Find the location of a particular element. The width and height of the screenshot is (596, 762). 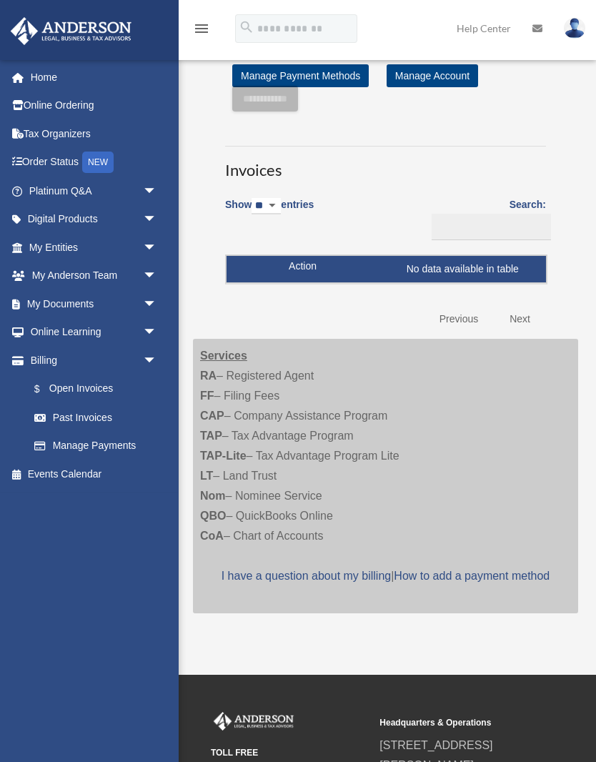

i: search is located at coordinates (247, 27).